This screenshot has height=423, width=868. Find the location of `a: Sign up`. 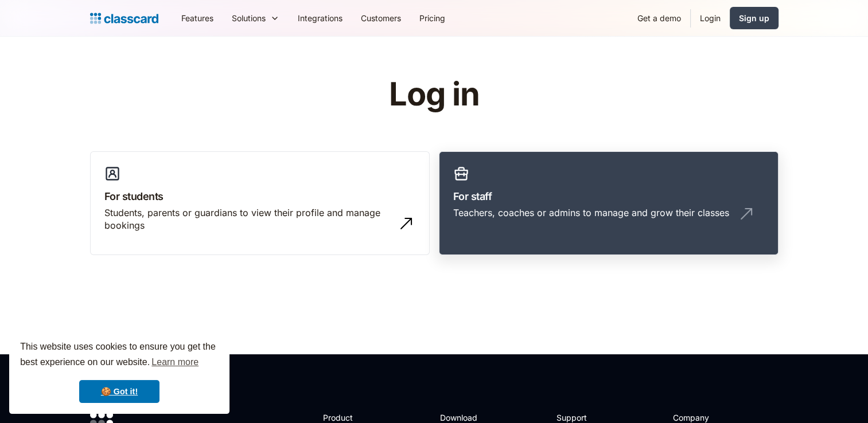

a: Sign up is located at coordinates (754, 18).